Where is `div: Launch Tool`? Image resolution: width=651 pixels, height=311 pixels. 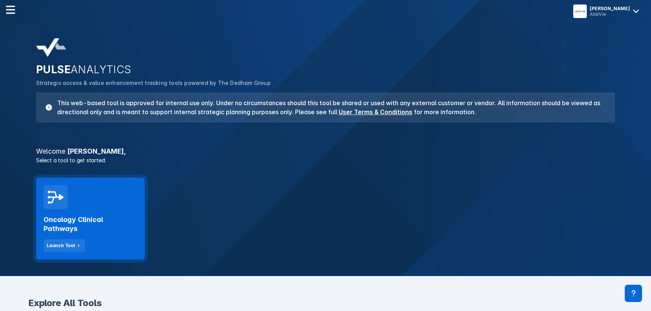 div: Launch Tool is located at coordinates (61, 246).